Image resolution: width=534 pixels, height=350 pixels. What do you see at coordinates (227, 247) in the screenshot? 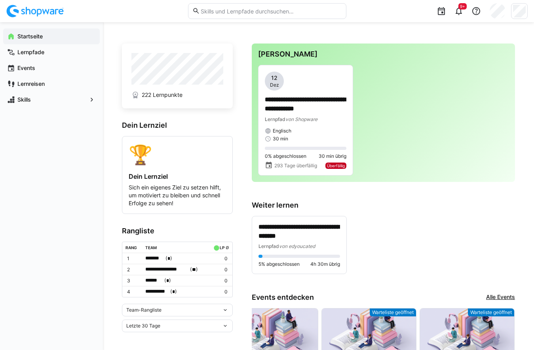
I see `a: ø` at bounding box center [227, 247].